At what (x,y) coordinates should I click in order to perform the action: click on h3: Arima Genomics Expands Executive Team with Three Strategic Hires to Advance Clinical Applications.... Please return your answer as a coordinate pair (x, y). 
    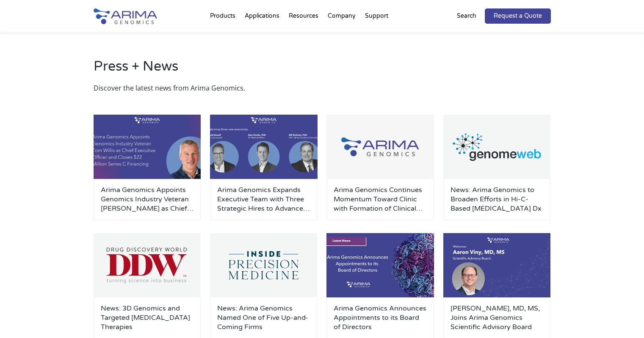
    Looking at the image, I should click on (264, 199).